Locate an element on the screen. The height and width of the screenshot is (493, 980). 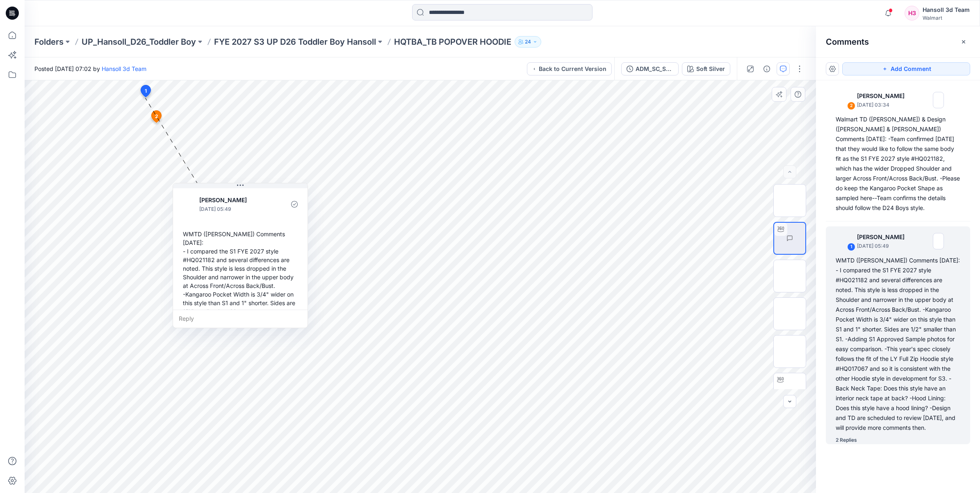
div: 2 Replies is located at coordinates (846, 440).